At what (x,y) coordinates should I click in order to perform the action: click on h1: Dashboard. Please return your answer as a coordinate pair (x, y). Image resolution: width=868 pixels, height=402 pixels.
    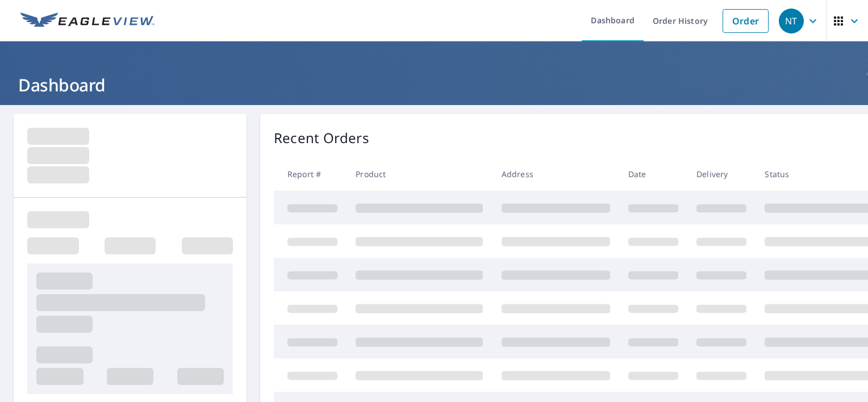
    Looking at the image, I should click on (434, 84).